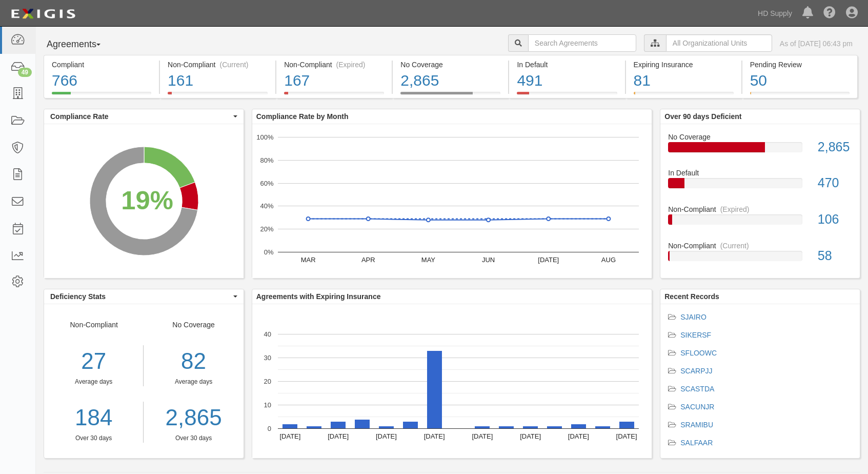  Describe the element at coordinates (488, 259) in the screenshot. I see `text: JUN` at that location.